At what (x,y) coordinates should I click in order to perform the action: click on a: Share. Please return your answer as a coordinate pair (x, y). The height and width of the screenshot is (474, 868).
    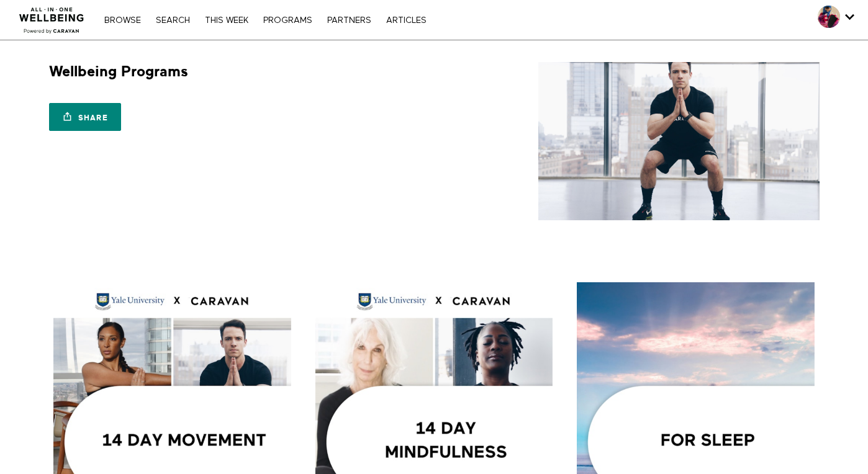
    Looking at the image, I should click on (85, 117).